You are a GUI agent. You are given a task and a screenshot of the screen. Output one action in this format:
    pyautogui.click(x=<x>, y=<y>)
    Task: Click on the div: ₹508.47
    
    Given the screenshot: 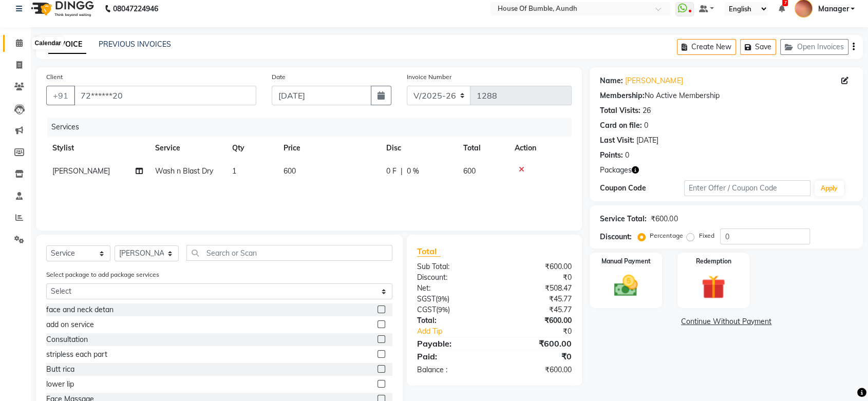 What is the action you would take?
    pyautogui.click(x=538, y=288)
    